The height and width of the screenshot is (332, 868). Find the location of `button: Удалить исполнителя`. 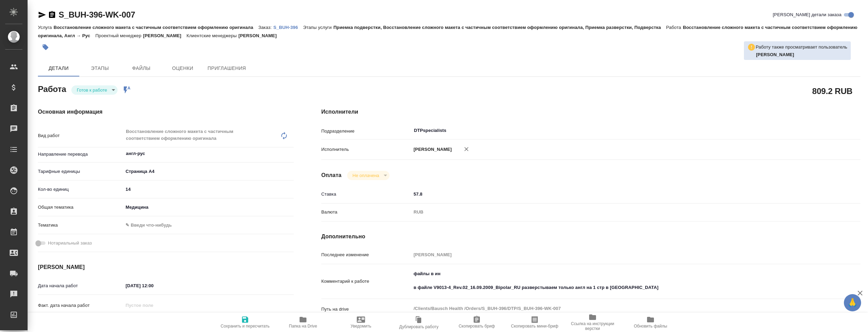

button: Удалить исполнителя is located at coordinates (467, 149).